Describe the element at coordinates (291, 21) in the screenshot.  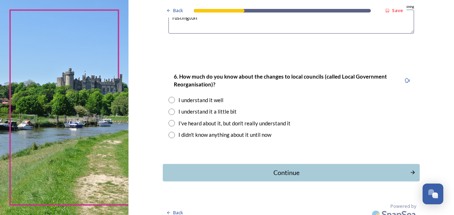
I see `textarea: rustington` at that location.